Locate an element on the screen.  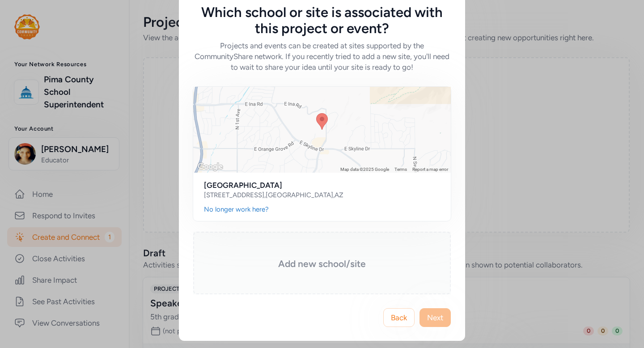
span: Back is located at coordinates (399, 317).